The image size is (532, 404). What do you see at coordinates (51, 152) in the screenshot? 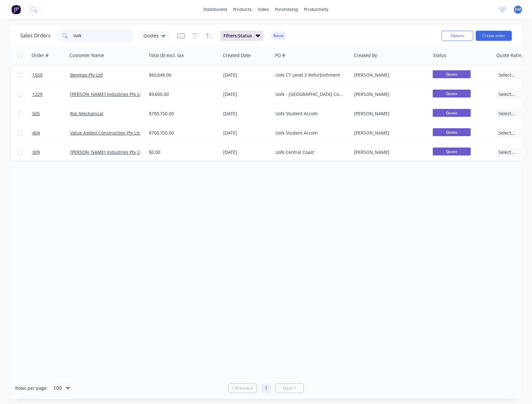
I see `a: 309` at bounding box center [51, 152].